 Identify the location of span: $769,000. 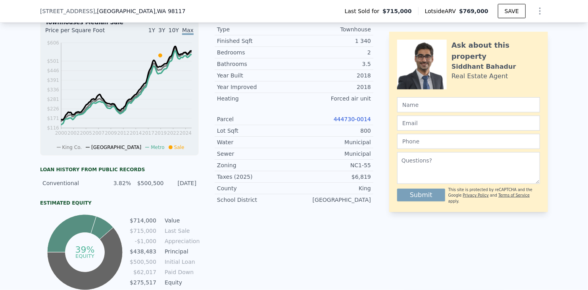
(474, 11).